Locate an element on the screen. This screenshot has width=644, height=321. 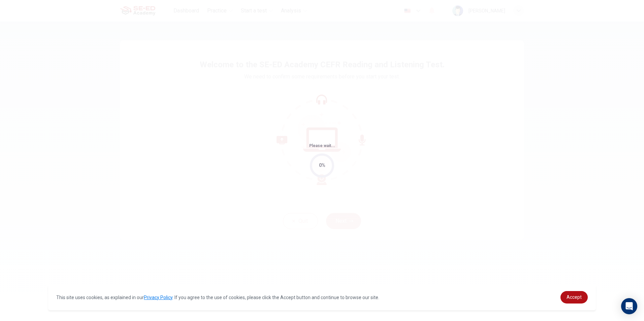
div: 0% is located at coordinates (322, 165).